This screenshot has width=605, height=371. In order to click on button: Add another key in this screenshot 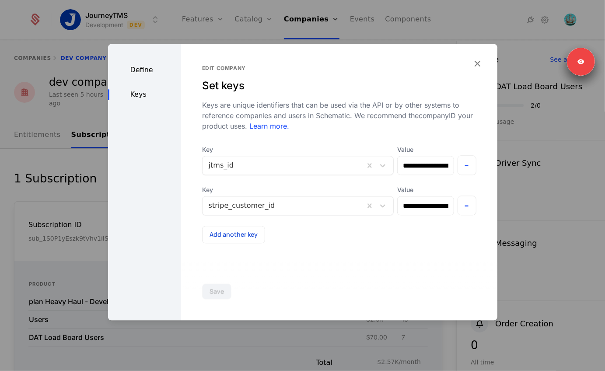, I will do `click(234, 235)`.